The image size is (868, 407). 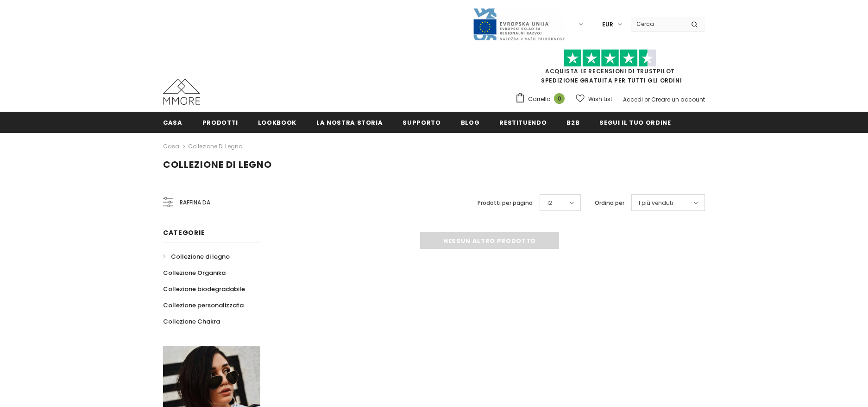 What do you see at coordinates (658, 24) in the screenshot?
I see `input: Search Site` at bounding box center [658, 24].